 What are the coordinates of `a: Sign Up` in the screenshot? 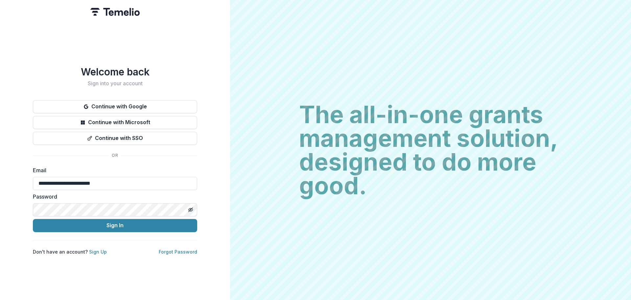 It's located at (98, 251).